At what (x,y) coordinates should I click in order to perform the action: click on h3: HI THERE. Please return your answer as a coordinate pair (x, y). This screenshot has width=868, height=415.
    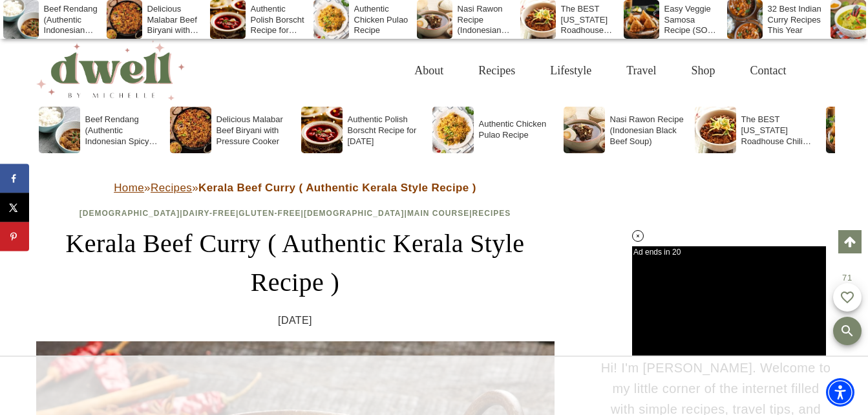
    Looking at the image, I should click on (716, 333).